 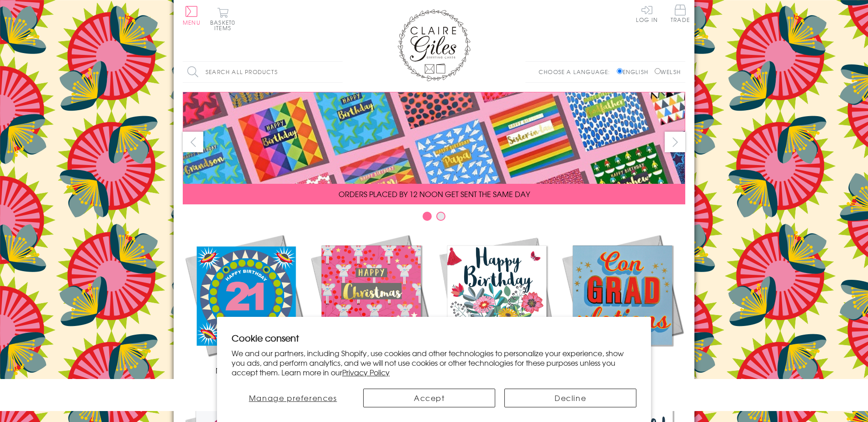 I want to click on a: Christmas, so click(x=371, y=304).